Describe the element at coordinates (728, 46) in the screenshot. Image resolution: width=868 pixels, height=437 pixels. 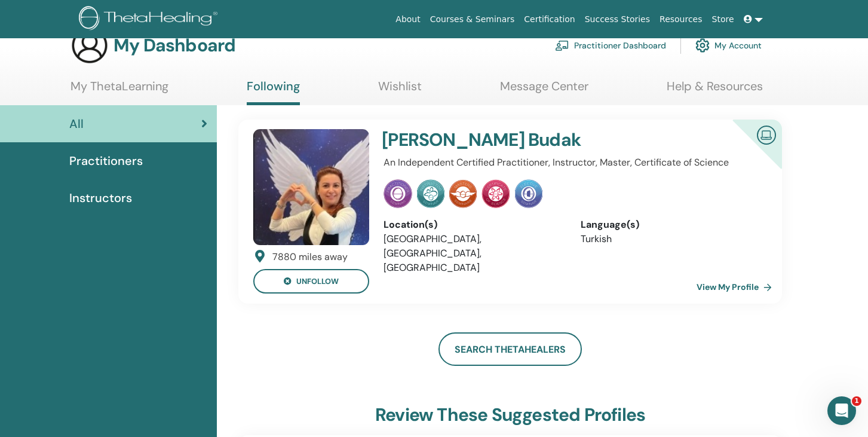
I see `a: My Account` at that location.